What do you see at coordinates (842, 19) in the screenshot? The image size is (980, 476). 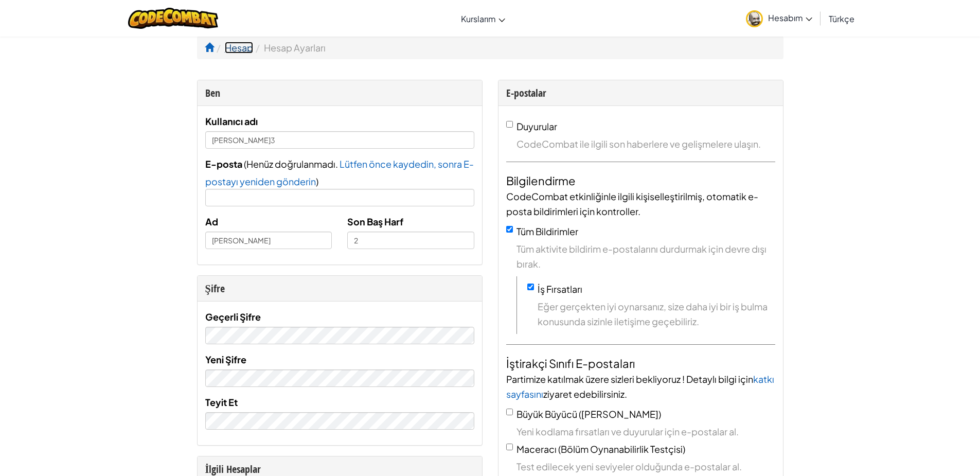 I see `span: Türkçe` at bounding box center [842, 19].